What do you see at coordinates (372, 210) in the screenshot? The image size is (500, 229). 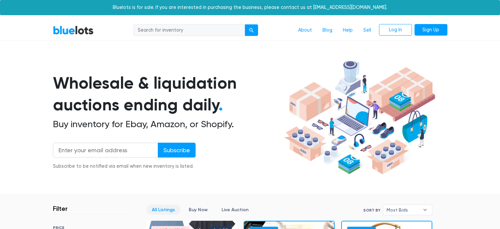 I see `label: Sort By` at bounding box center [372, 210].